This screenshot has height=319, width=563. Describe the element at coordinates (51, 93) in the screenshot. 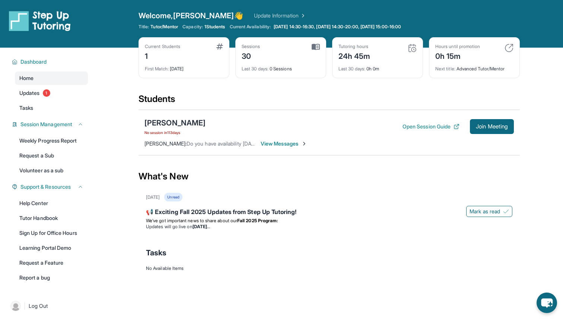

I see `a: Updates1` at that location.